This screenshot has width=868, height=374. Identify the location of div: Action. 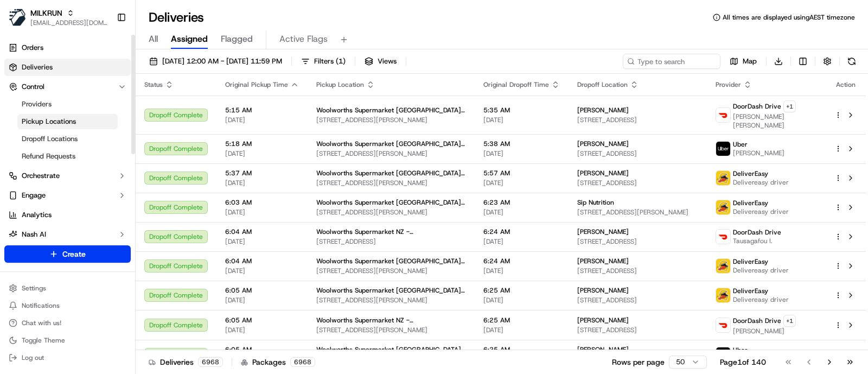
(846, 85).